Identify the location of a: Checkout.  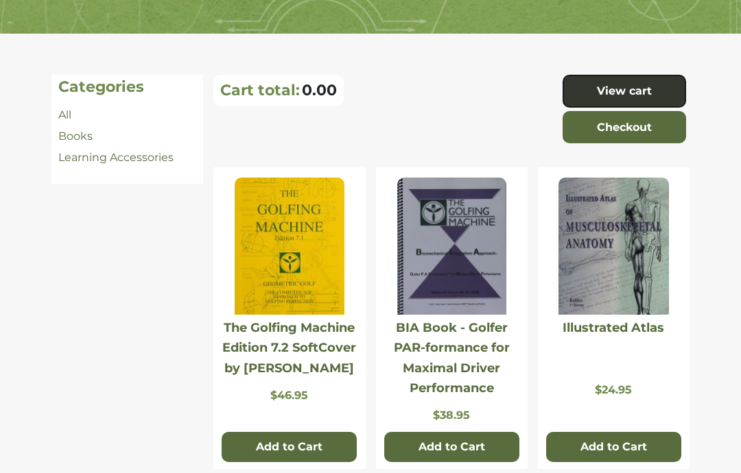
(624, 128).